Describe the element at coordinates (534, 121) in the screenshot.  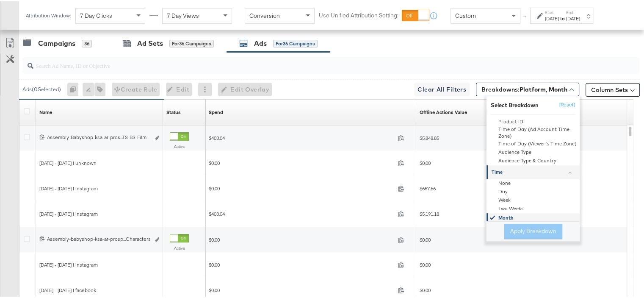
I see `div: Product ID` at that location.